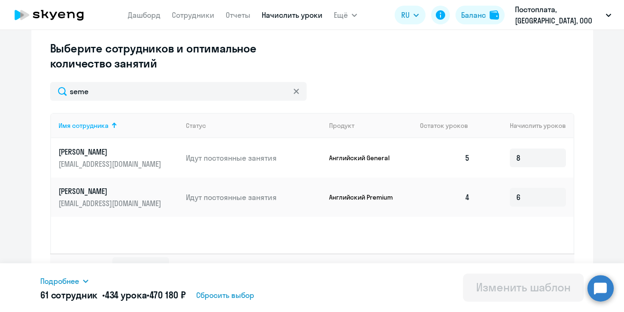 This screenshot has width=624, height=312. Describe the element at coordinates (473, 15) in the screenshot. I see `div: Баланс` at that location.